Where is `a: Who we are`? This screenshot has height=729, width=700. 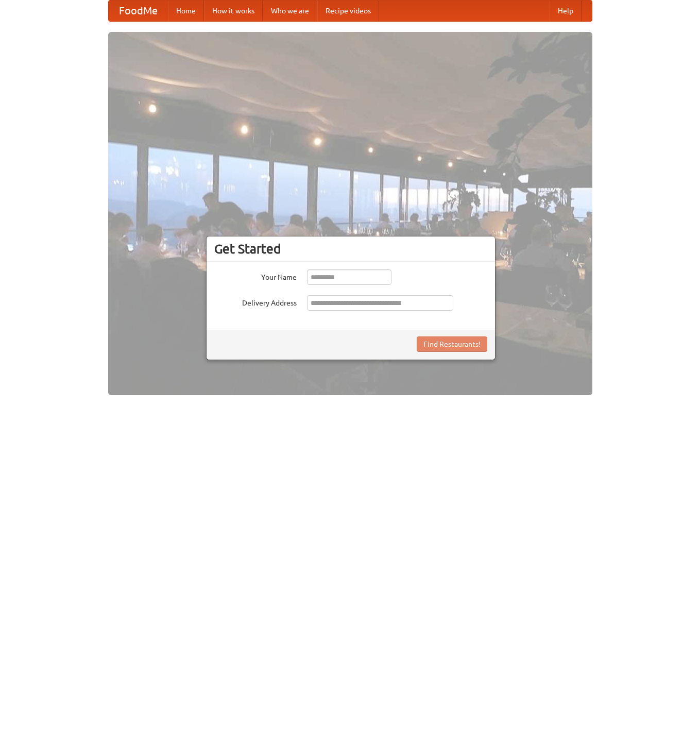 a: Who we are is located at coordinates (290, 11).